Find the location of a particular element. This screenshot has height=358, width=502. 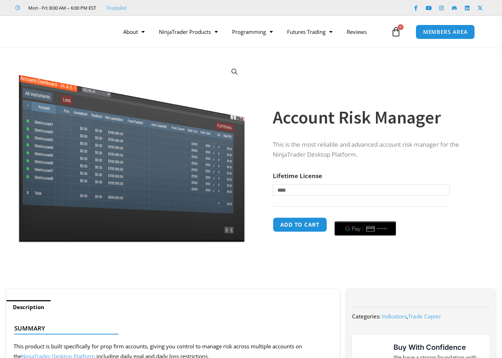

a: 0 is located at coordinates (396, 32).